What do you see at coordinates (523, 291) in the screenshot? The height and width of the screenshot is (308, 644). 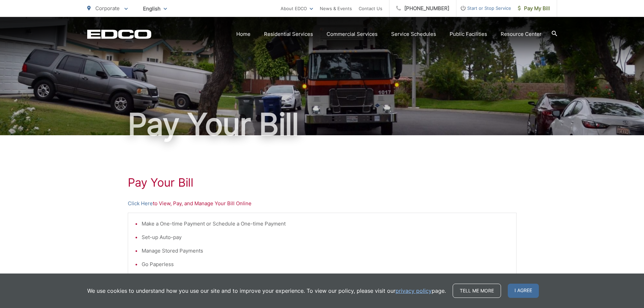 I see `span: I agree` at bounding box center [523, 291].